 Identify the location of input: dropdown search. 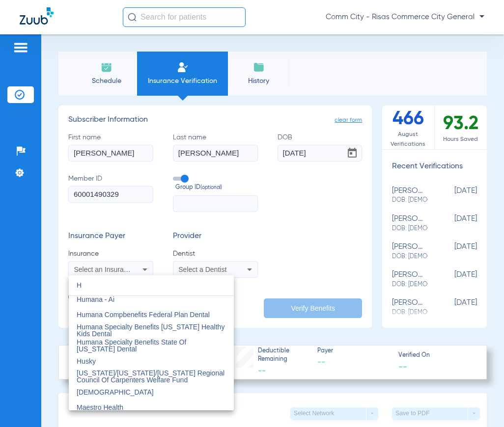
(151, 285).